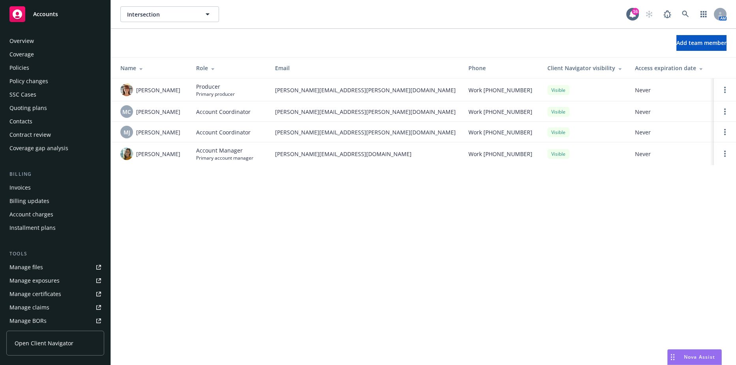 The width and height of the screenshot is (736, 365). What do you see at coordinates (170, 14) in the screenshot?
I see `button: Intersection` at bounding box center [170, 14].